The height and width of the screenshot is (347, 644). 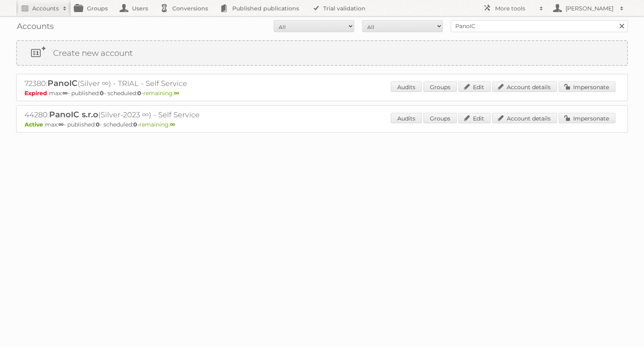 What do you see at coordinates (74, 114) in the screenshot?
I see `span: PanoIC s.r.o` at bounding box center [74, 114].